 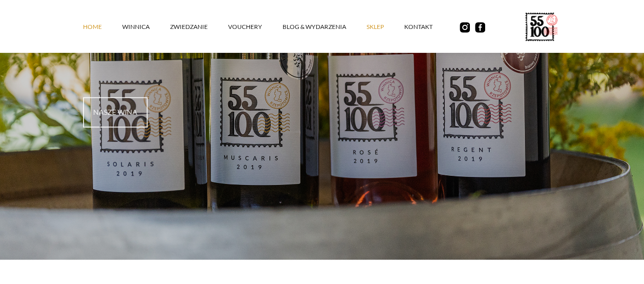 I want to click on a: nasze wina, so click(x=115, y=112).